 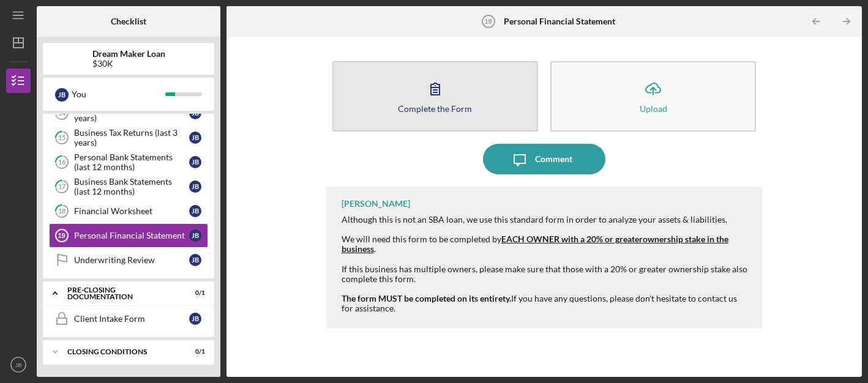 I want to click on div: $30K, so click(x=129, y=64).